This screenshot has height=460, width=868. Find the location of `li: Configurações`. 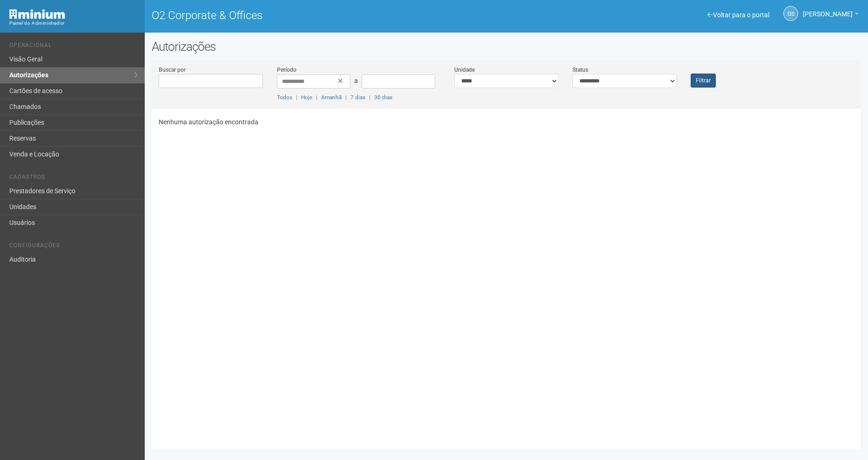

li: Configurações is located at coordinates (74, 247).